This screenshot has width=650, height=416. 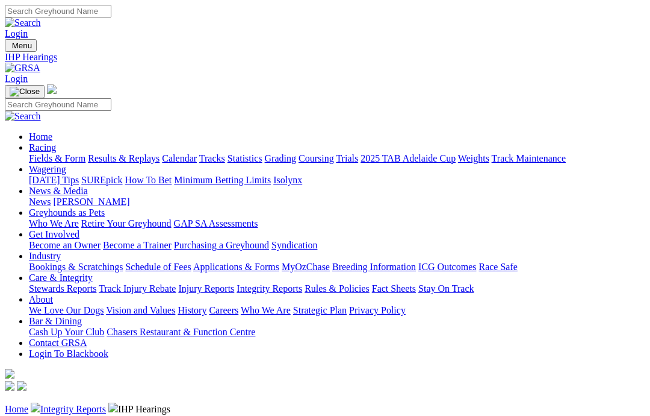 I want to click on div: Bar & Dining, so click(x=337, y=332).